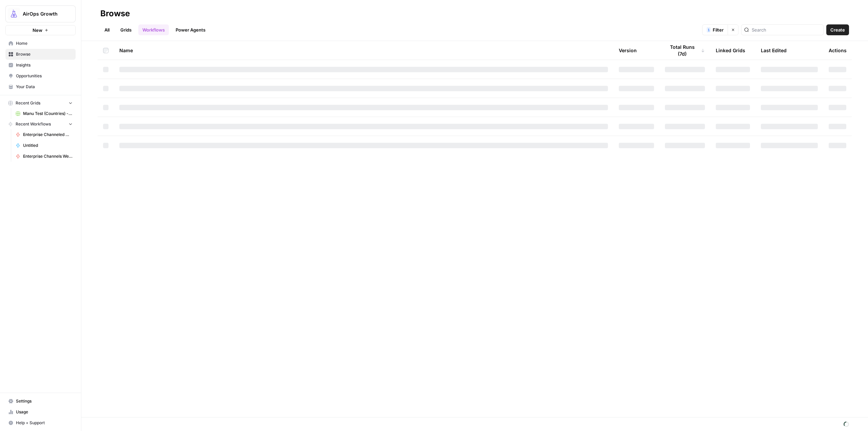 This screenshot has width=868, height=431. Describe the element at coordinates (190, 30) in the screenshot. I see `a: Power Agents` at that location.